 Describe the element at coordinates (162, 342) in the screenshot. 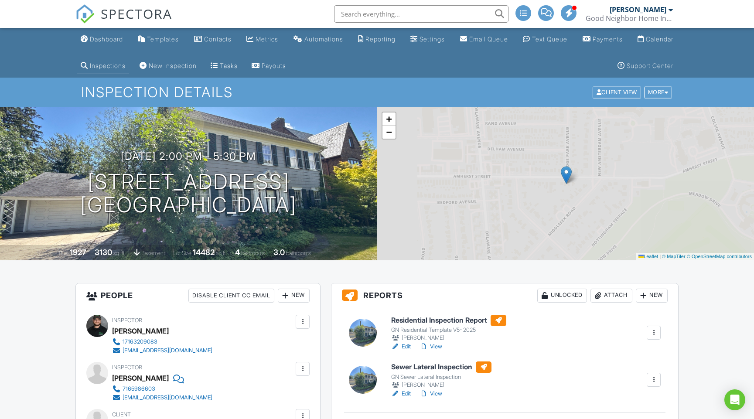

I see `a: 17163209083` at that location.